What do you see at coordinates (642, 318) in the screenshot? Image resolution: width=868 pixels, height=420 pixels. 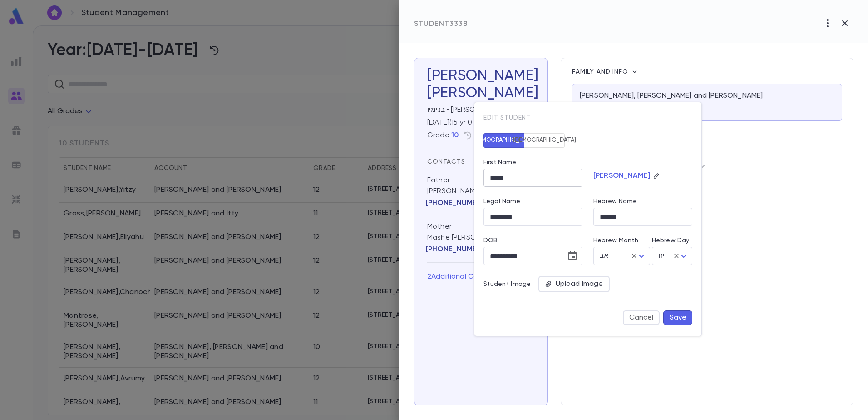 I see `button: Cancel` at bounding box center [642, 318].